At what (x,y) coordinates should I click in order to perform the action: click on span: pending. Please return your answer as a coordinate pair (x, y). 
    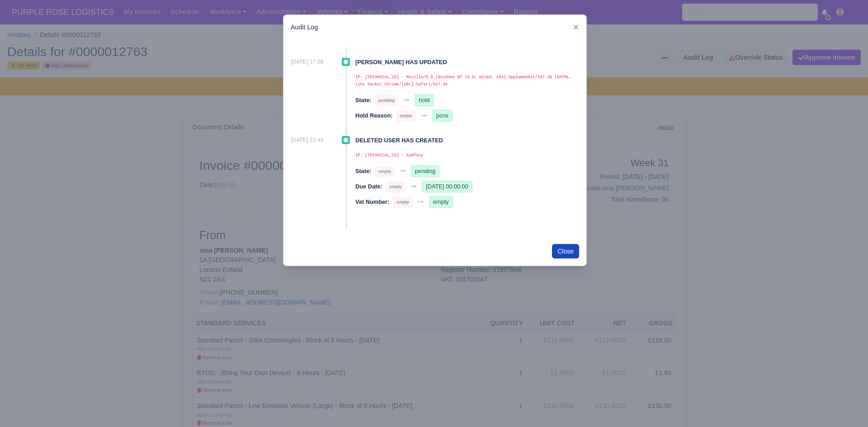
    Looking at the image, I should click on (426, 171).